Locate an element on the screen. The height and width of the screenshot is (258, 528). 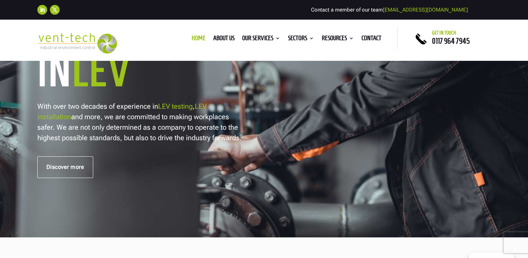
a: Follow on LinkedIn is located at coordinates (42, 10).